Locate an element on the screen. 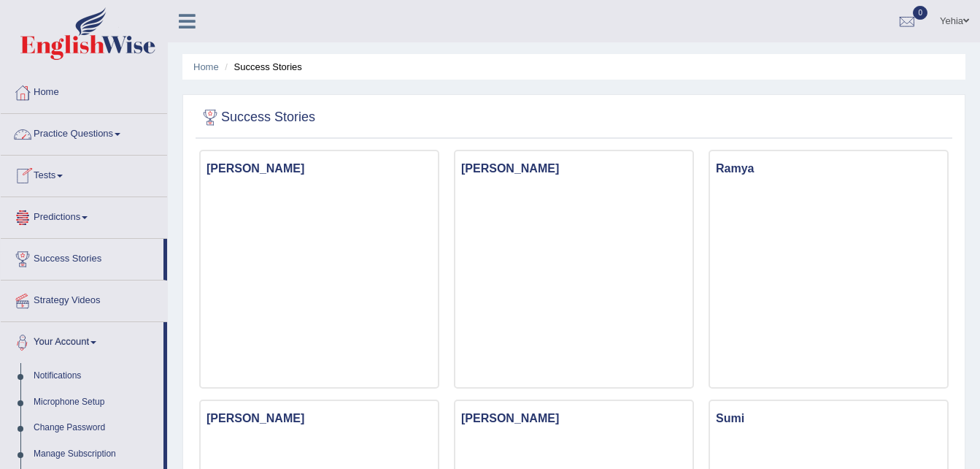  a: Manage Subscription is located at coordinates (95, 454).